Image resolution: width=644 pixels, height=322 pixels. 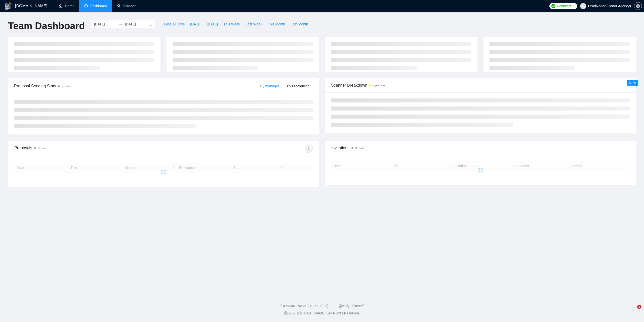 I want to click on img: upwork-logo.png, so click(x=554, y=6).